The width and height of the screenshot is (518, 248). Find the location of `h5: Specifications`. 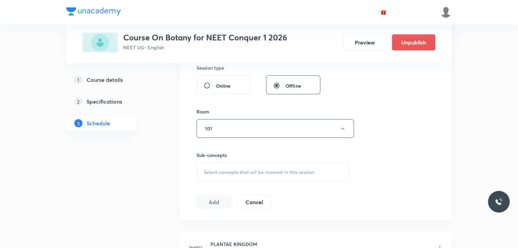

h5: Specifications is located at coordinates (104, 102).